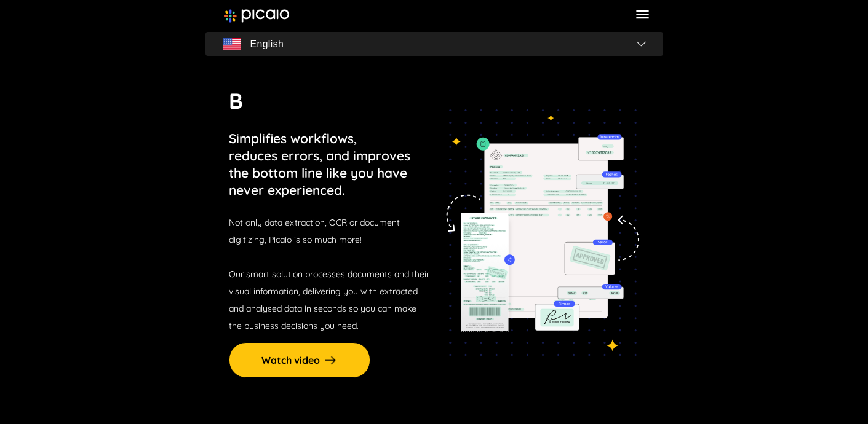 This screenshot has width=868, height=424. I want to click on img: image, so click(257, 16).